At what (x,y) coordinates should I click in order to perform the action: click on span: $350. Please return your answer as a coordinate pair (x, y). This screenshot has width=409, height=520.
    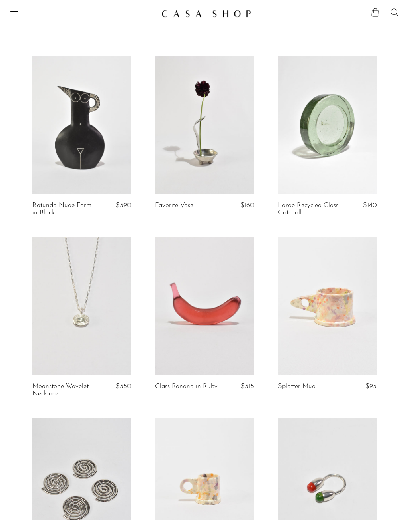
    Looking at the image, I should click on (123, 386).